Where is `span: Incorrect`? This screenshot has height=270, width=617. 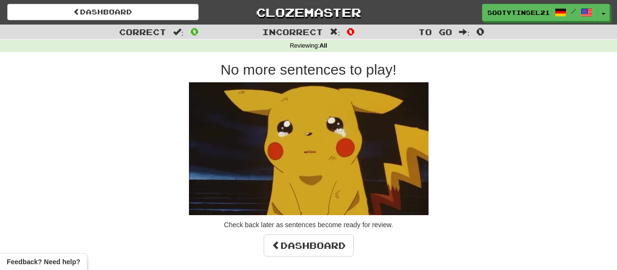
span: Incorrect is located at coordinates (293, 32).